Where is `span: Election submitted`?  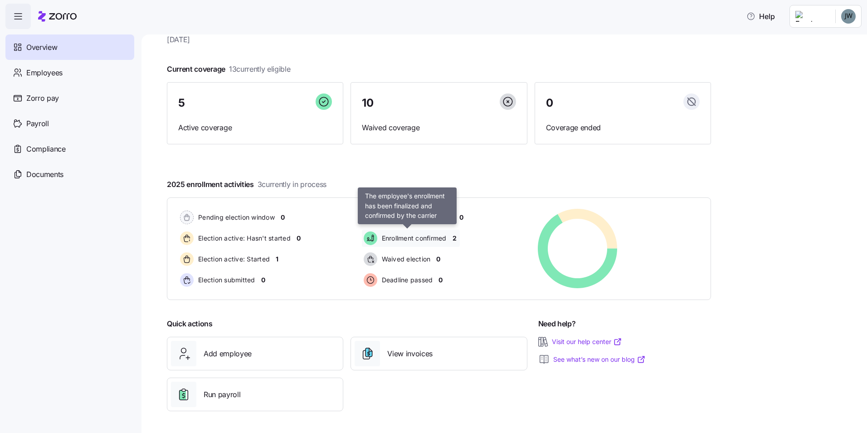
span: Election submitted is located at coordinates (225, 280).